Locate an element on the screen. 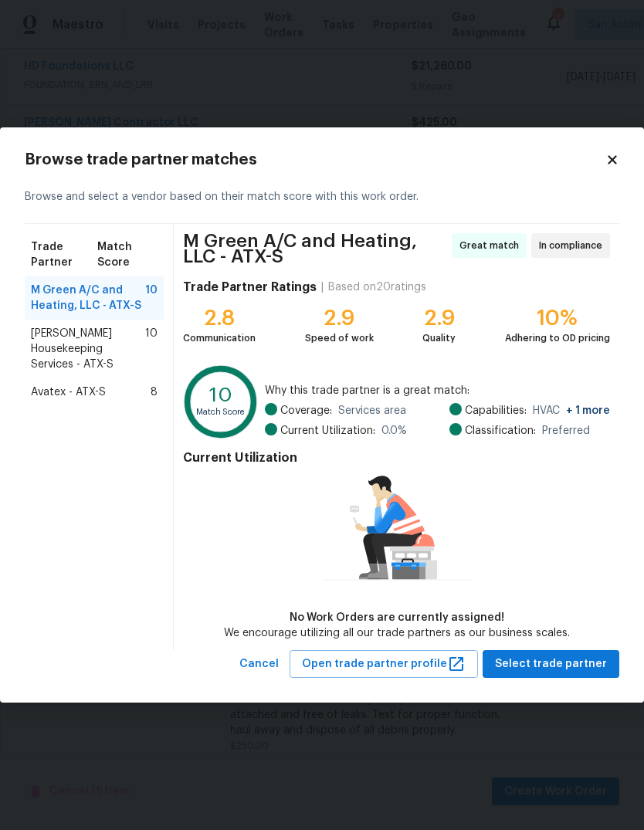 This screenshot has height=830, width=644. h4: Current Utilization is located at coordinates (396, 458).